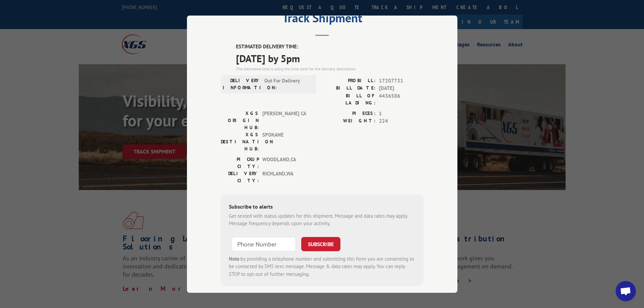  What do you see at coordinates (264, 244) in the screenshot?
I see `input: Phone Number` at bounding box center [264, 244].